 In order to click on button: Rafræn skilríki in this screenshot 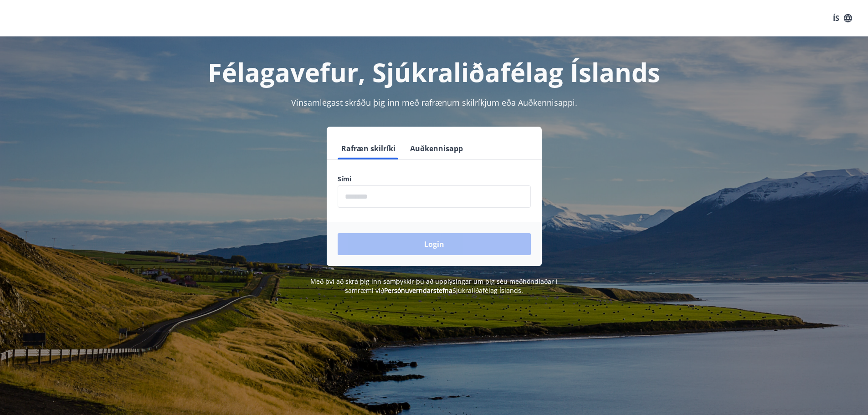, I will do `click(368, 149)`.